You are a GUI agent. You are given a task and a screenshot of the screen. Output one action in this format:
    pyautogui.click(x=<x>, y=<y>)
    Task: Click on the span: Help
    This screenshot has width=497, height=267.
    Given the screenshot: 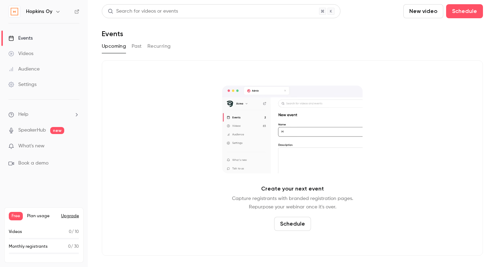 What is the action you would take?
    pyautogui.click(x=23, y=115)
    